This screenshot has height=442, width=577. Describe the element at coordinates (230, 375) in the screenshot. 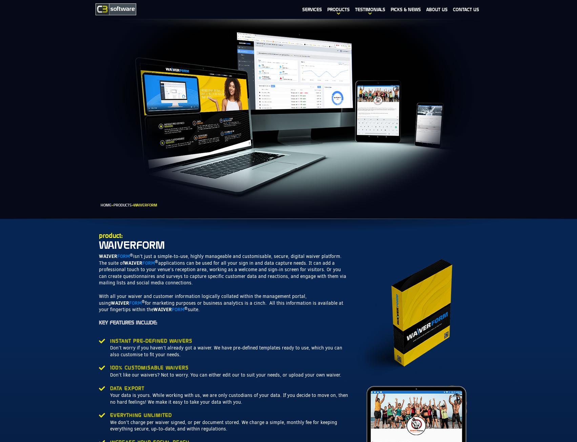

I see `p: Don’t like our waivers? Not to worry. You can either edit our to suit your needs, or upload your ...` at that location.